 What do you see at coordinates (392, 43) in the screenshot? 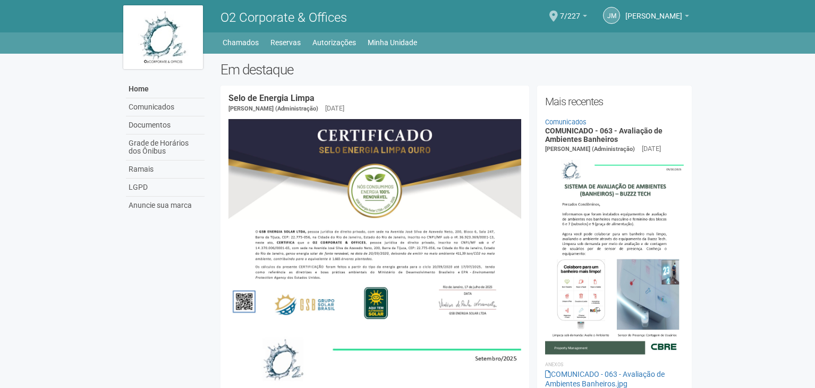
I see `a: Minha Unidade` at bounding box center [392, 43].